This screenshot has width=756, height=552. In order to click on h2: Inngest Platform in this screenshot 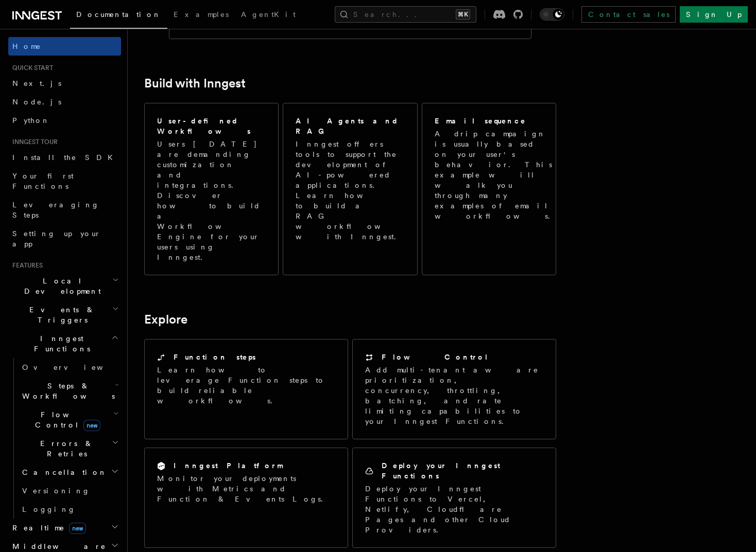, I will do `click(228, 466)`.